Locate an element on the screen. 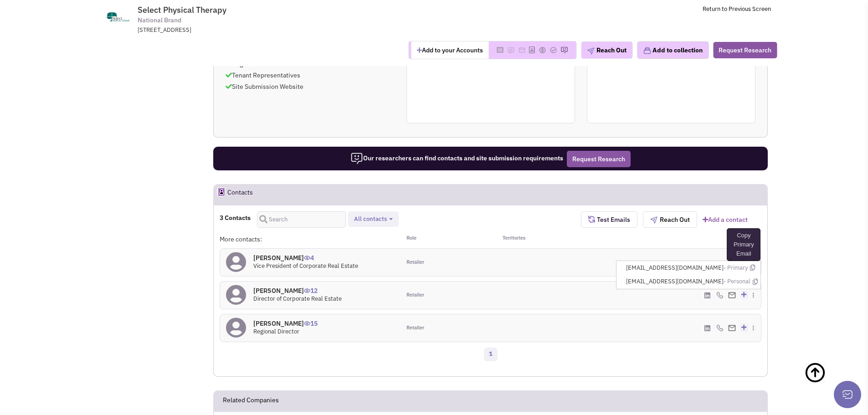 This screenshot has width=868, height=415. button: Add to your Accounts is located at coordinates (450, 50).